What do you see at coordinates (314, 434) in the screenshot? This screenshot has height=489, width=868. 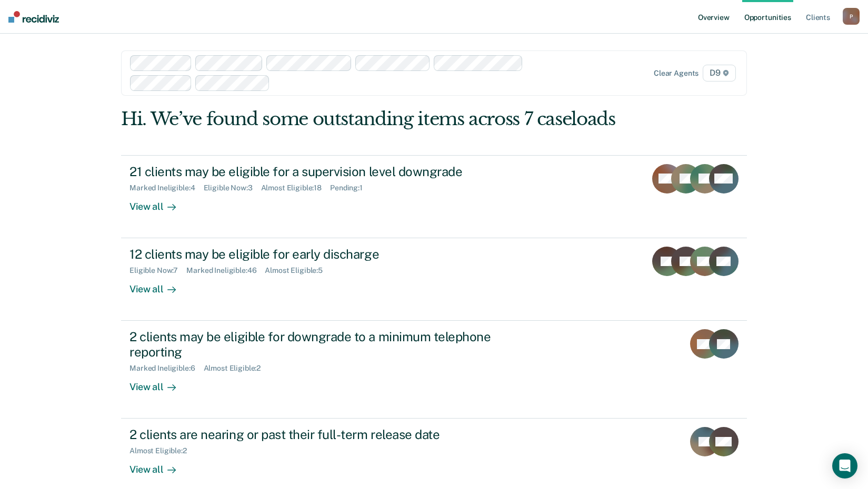 I see `div: 2 clients are nearing or past their full-term release date` at bounding box center [314, 434].